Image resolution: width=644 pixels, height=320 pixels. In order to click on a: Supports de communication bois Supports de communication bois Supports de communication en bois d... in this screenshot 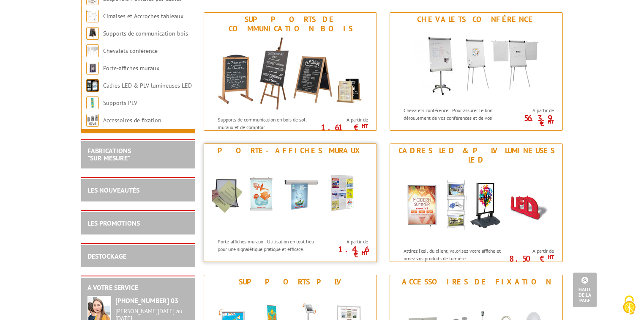, I will do `click(290, 71)`.